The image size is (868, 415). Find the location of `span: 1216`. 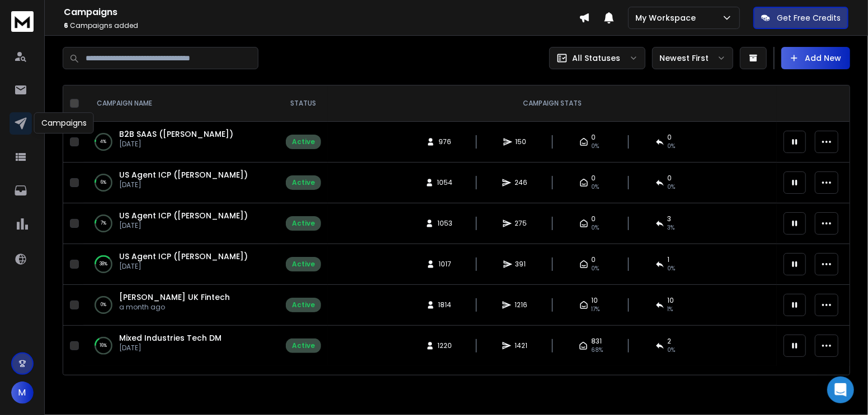

span: 1216 is located at coordinates (521, 305).